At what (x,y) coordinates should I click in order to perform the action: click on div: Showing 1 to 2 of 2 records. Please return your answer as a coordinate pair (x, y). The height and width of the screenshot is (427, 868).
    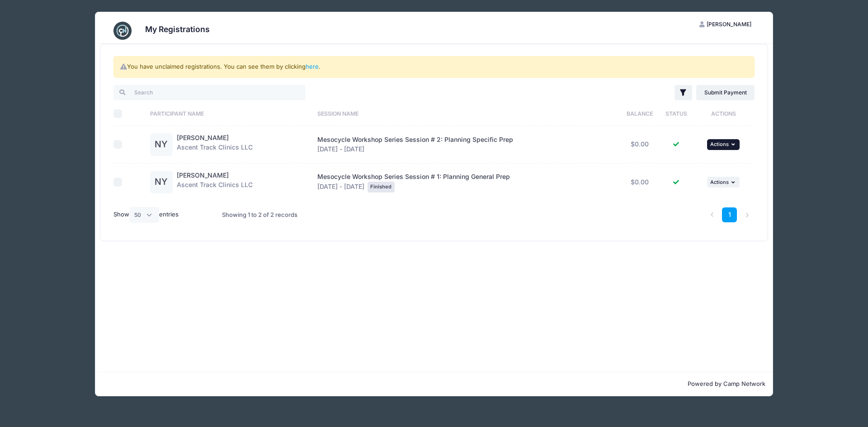
    Looking at the image, I should click on (260, 215).